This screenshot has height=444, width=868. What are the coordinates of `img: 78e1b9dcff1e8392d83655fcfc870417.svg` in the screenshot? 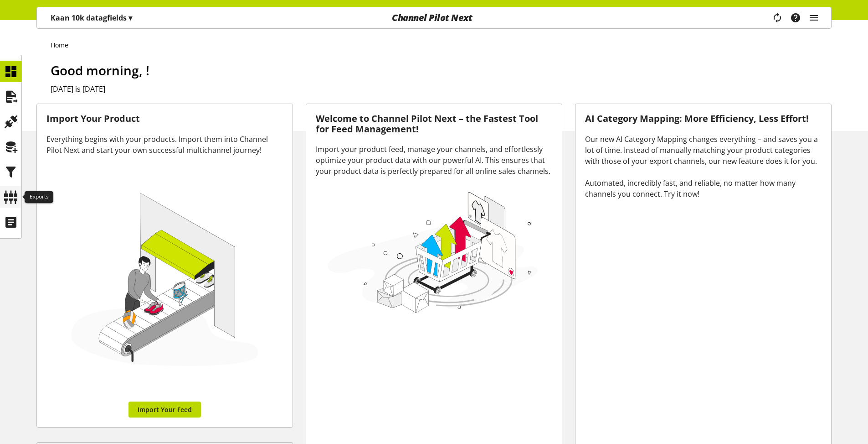 It's located at (433, 251).